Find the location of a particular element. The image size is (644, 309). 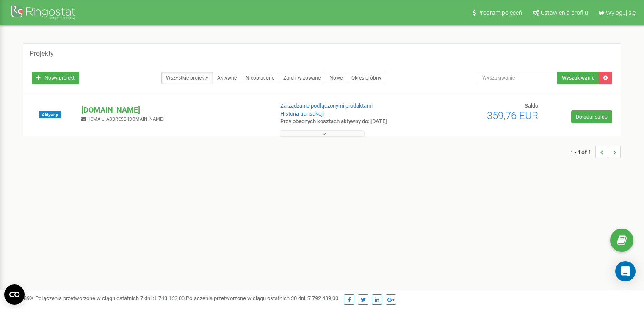

span: Połączenia przetworzone w ciągu ostatnich 7 dni : is located at coordinates (110, 298).